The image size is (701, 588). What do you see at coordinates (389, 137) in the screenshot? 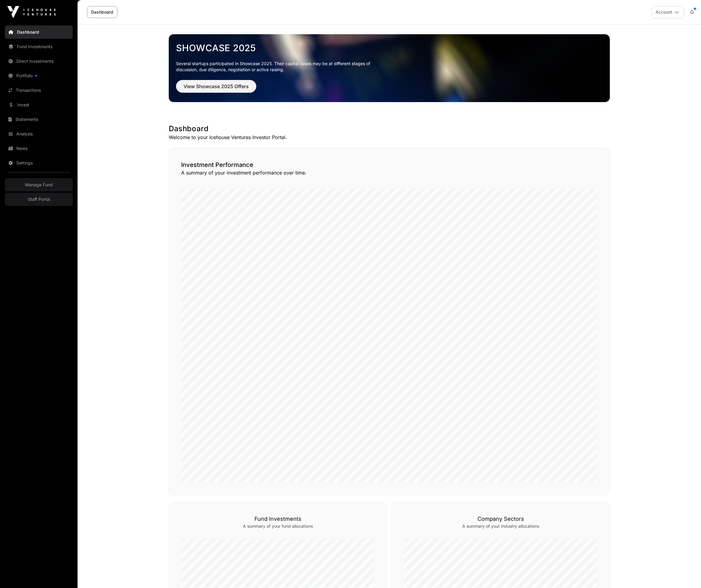
I see `p: Welcome to your Icehouse Ventures Investor Portal.` at bounding box center [389, 137].